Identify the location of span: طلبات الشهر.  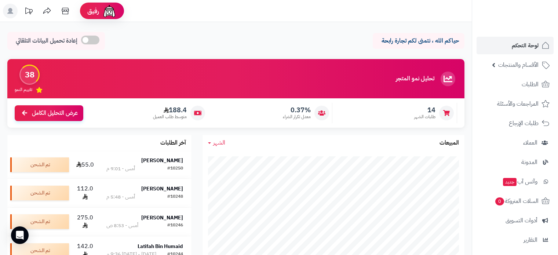
(425, 117).